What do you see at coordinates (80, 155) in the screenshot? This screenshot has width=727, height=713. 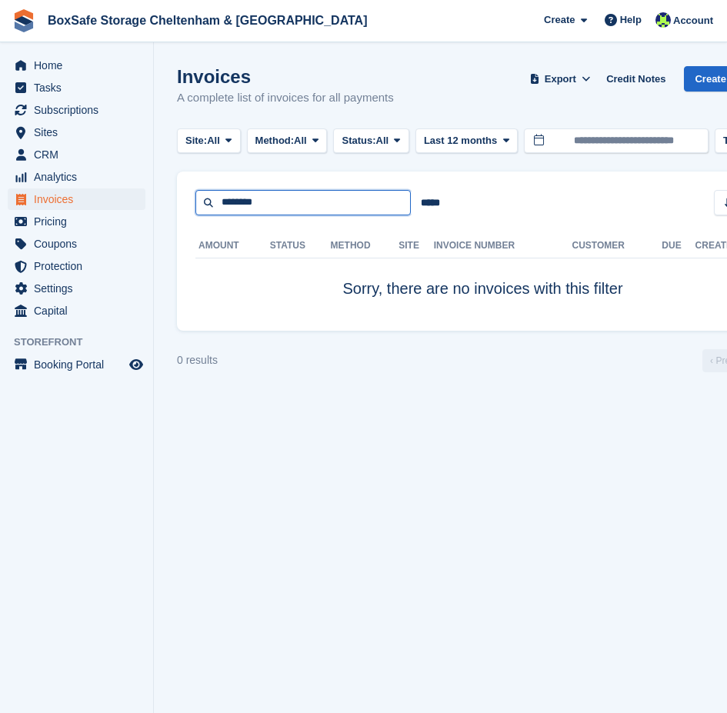 I see `span: CRM` at bounding box center [80, 155].